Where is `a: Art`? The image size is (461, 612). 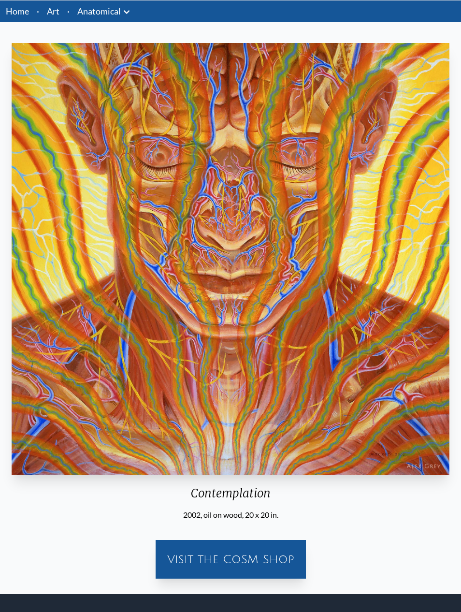
a: Art is located at coordinates (53, 11).